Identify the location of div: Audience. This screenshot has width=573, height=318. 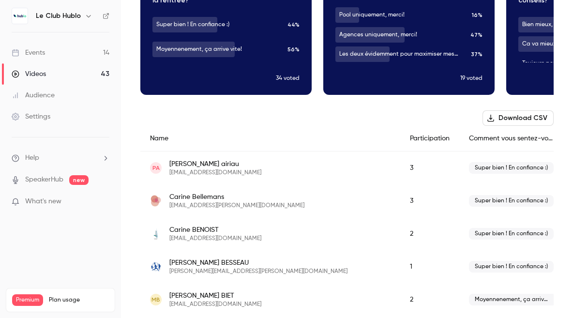
(33, 95).